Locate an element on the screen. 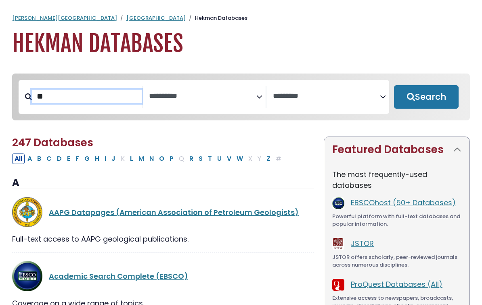  button: Filter Results V is located at coordinates (229, 159).